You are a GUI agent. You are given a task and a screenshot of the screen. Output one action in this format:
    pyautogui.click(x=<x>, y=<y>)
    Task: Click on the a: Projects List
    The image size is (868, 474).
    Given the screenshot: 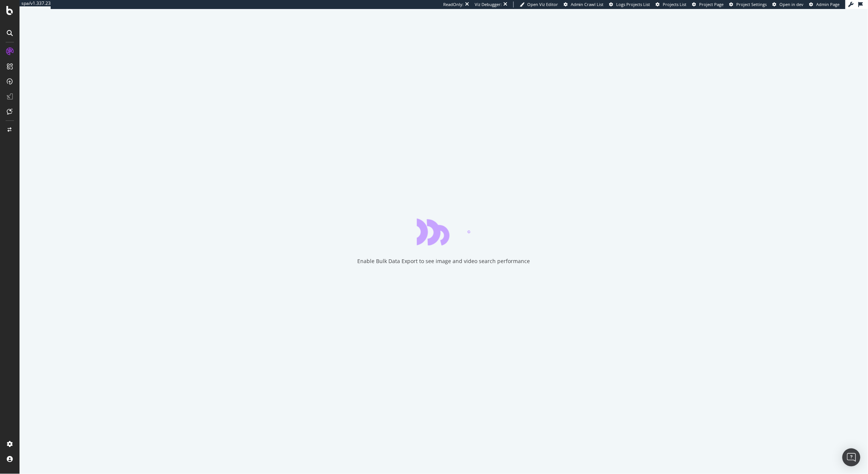 What is the action you would take?
    pyautogui.click(x=671, y=5)
    